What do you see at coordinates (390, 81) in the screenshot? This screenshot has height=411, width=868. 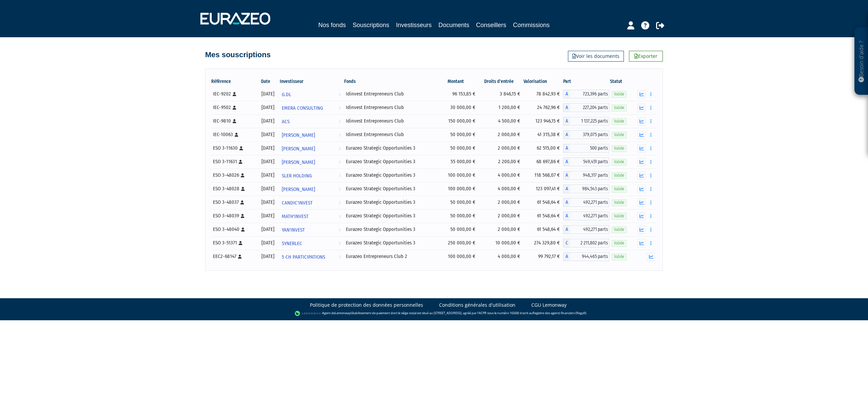 I see `th: Fonds` at bounding box center [390, 81].